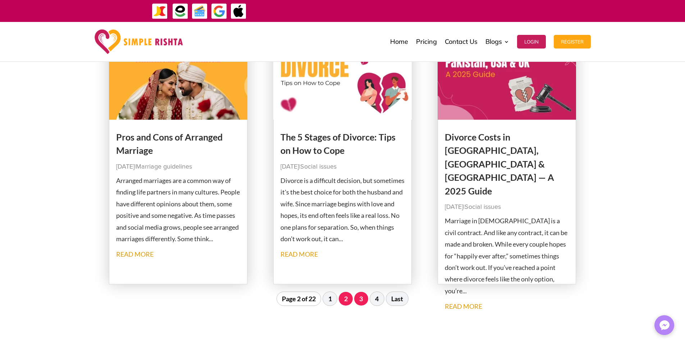  What do you see at coordinates (164, 167) in the screenshot?
I see `a: Marriage guidelines` at bounding box center [164, 167].